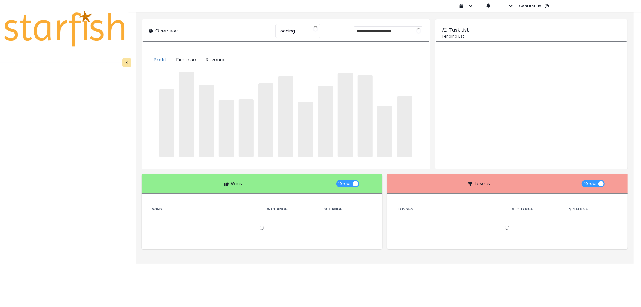  Describe the element at coordinates (459, 30) in the screenshot. I see `p: Task List` at that location.